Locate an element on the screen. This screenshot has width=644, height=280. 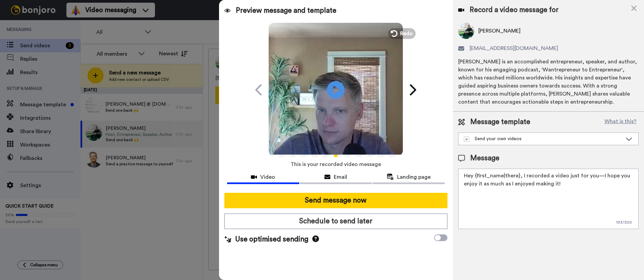
img: demo-template.svg is located at coordinates (467, 139).